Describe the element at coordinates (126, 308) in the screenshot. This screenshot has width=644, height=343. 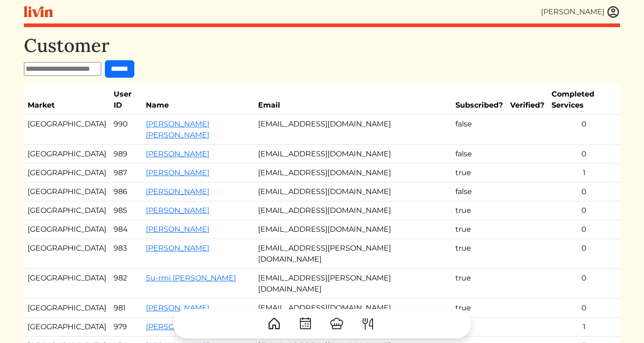
I see `td: 981` at that location.